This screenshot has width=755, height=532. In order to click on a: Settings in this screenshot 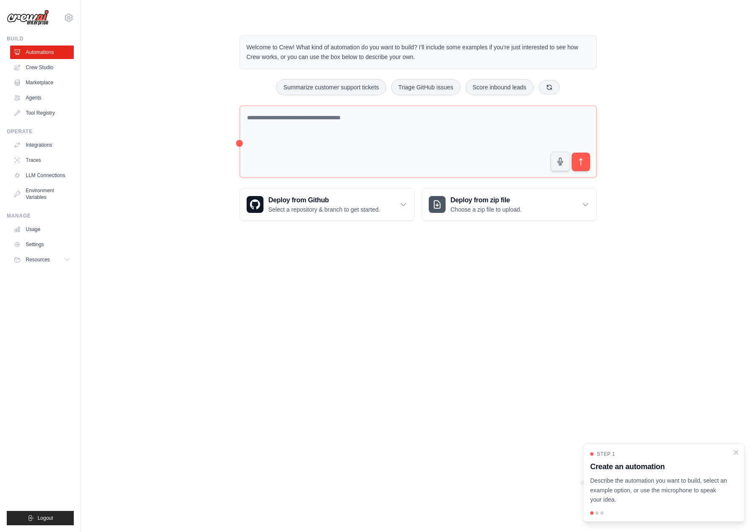, I will do `click(42, 244)`.